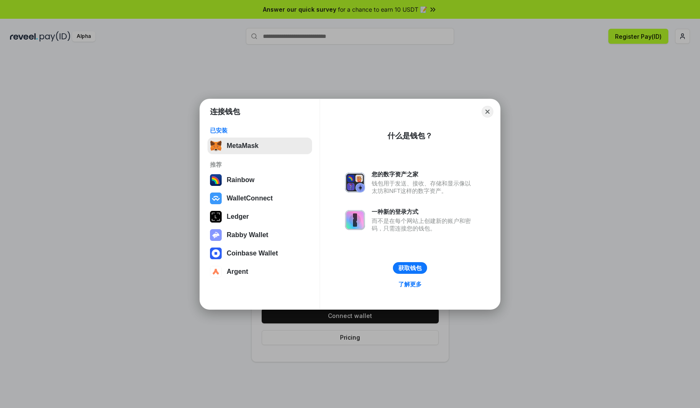 The image size is (700, 408). I want to click on div: Ledger, so click(238, 217).